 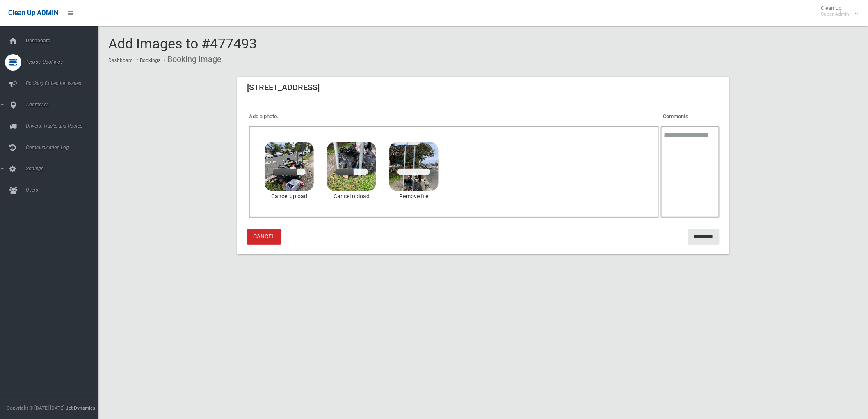 I want to click on li: Booking Image, so click(x=192, y=59).